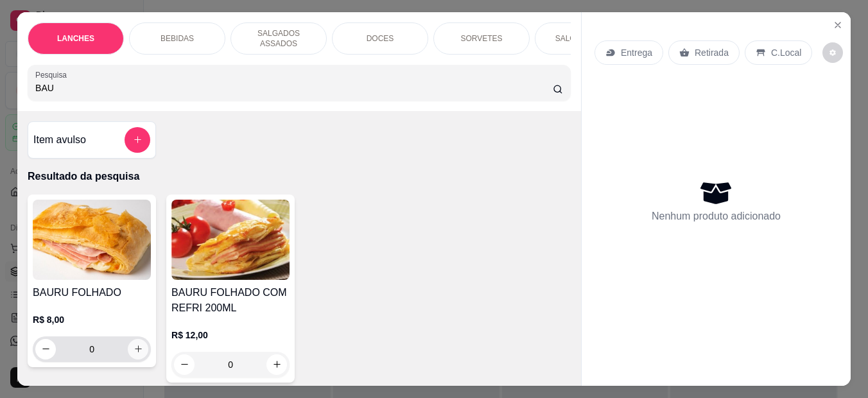 This screenshot has width=868, height=398. I want to click on label: Pesquisa, so click(53, 74).